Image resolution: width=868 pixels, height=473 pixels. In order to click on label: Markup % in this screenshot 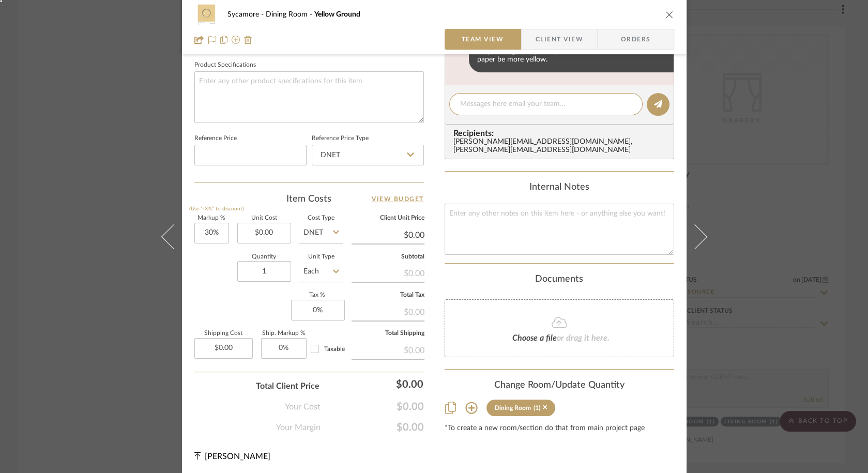, I will do `click(211, 218)`.